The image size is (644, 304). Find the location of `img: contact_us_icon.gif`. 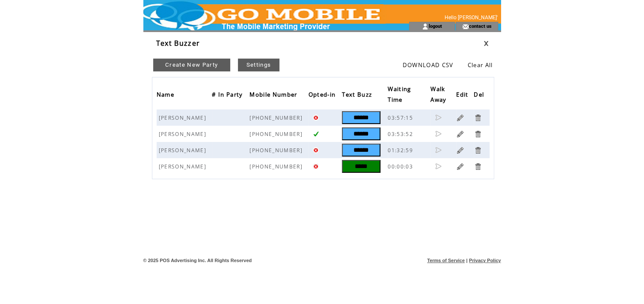

img: contact_us_icon.gif is located at coordinates (465, 26).